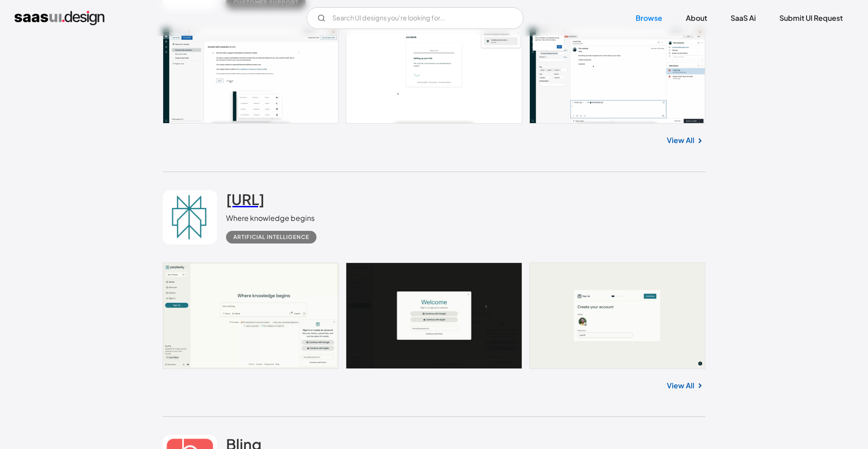 The width and height of the screenshot is (868, 449). Describe the element at coordinates (59, 18) in the screenshot. I see `a: home` at that location.